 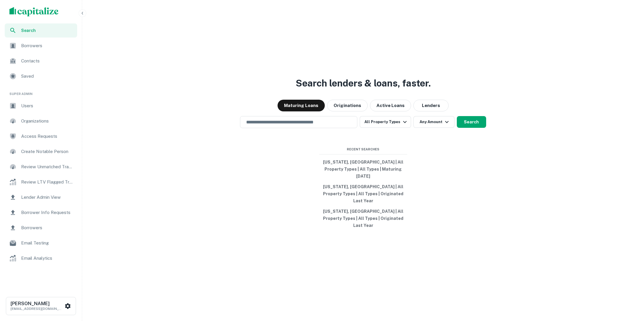 What do you see at coordinates (472, 122) in the screenshot?
I see `button: Search` at bounding box center [472, 122].